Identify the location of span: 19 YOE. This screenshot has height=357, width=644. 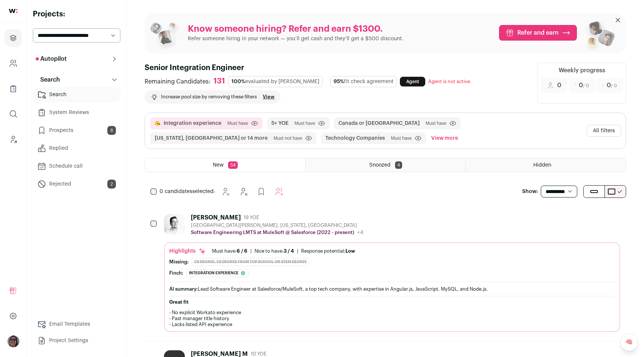
(251, 217).